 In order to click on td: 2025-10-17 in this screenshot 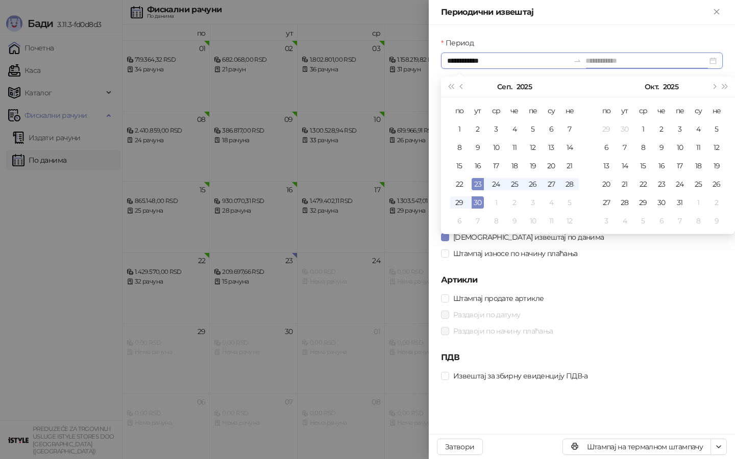, I will do `click(680, 166)`.